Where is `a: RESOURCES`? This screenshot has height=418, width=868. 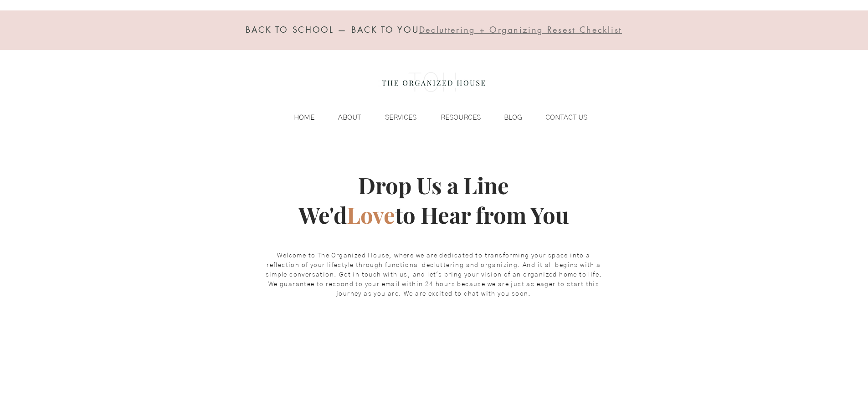 a: RESOURCES is located at coordinates (453, 118).